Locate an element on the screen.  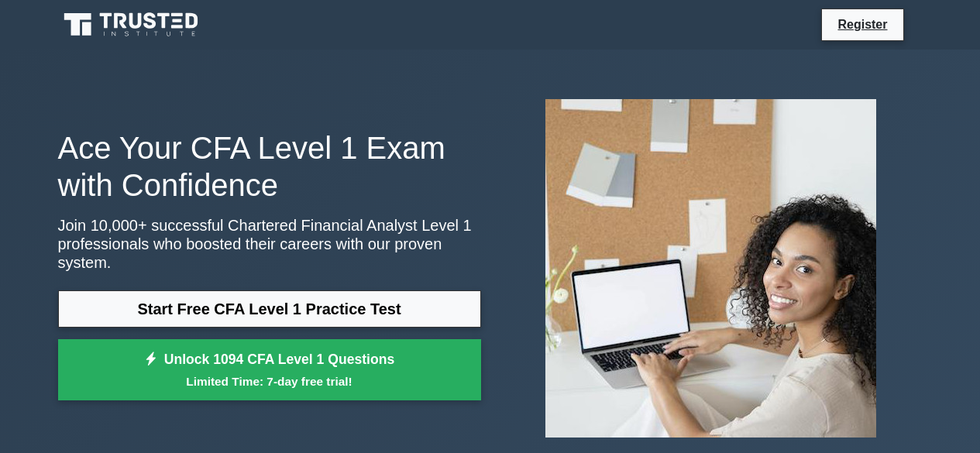
a: Register is located at coordinates (862, 24).